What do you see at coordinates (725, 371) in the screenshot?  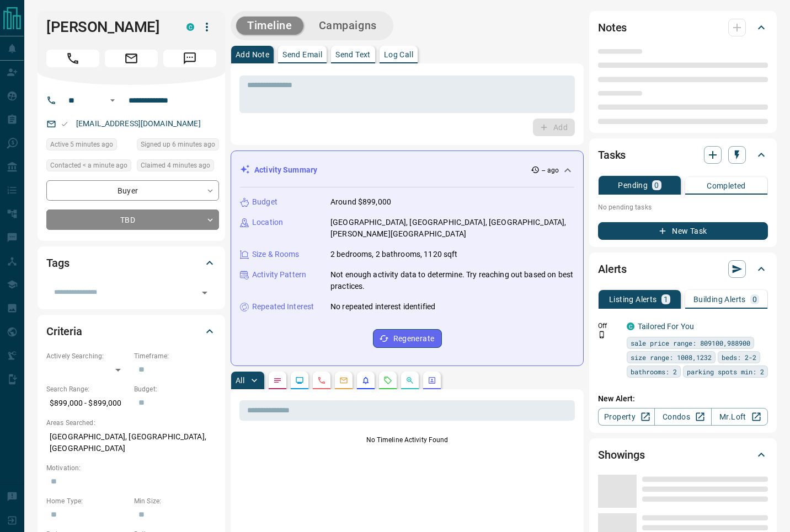 I see `span: parking spots min: 2` at bounding box center [725, 371].